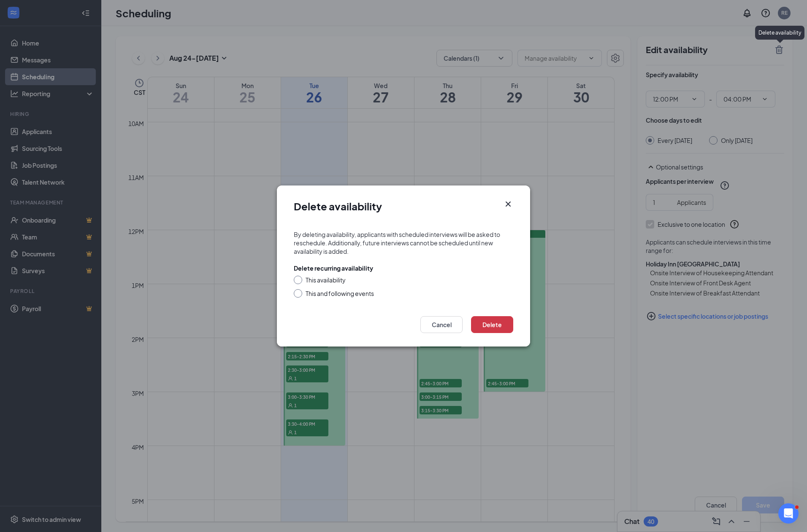  What do you see at coordinates (508, 204) in the screenshot?
I see `svg: Cross` at bounding box center [508, 204].